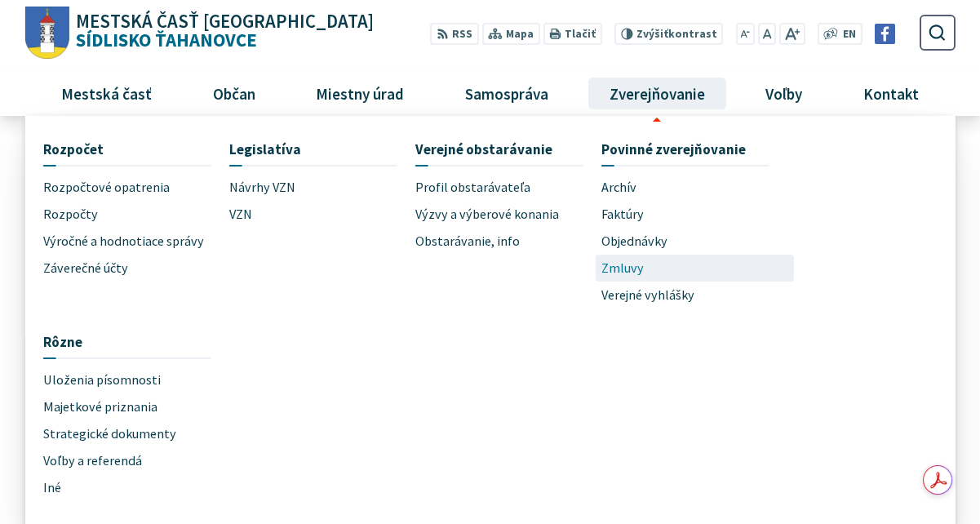 The height and width of the screenshot is (524, 980). I want to click on span: Objednávky, so click(634, 240).